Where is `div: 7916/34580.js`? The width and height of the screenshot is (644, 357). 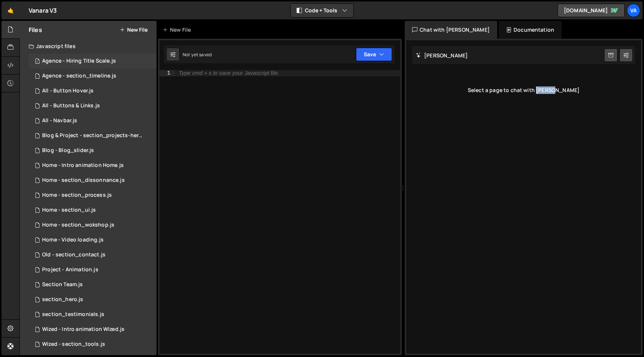 div: 7916/34580.js is located at coordinates (93, 240).